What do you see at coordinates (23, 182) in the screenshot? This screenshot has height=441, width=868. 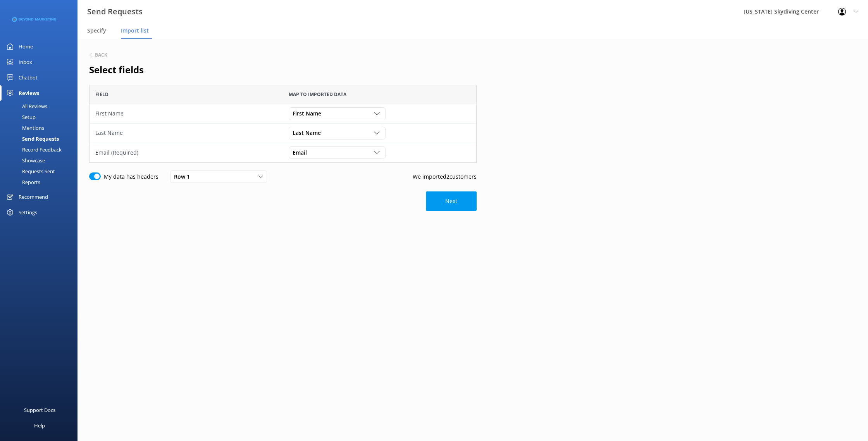 I see `div: Reports` at bounding box center [23, 182].